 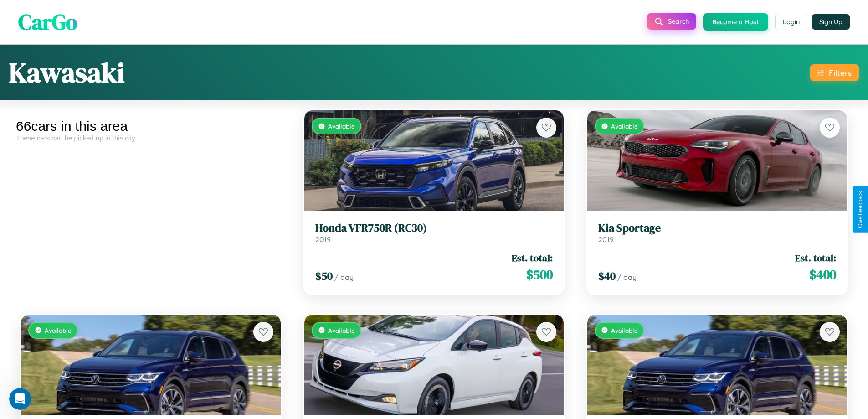 I want to click on div: These cars can be picked up in this city., so click(x=151, y=138).